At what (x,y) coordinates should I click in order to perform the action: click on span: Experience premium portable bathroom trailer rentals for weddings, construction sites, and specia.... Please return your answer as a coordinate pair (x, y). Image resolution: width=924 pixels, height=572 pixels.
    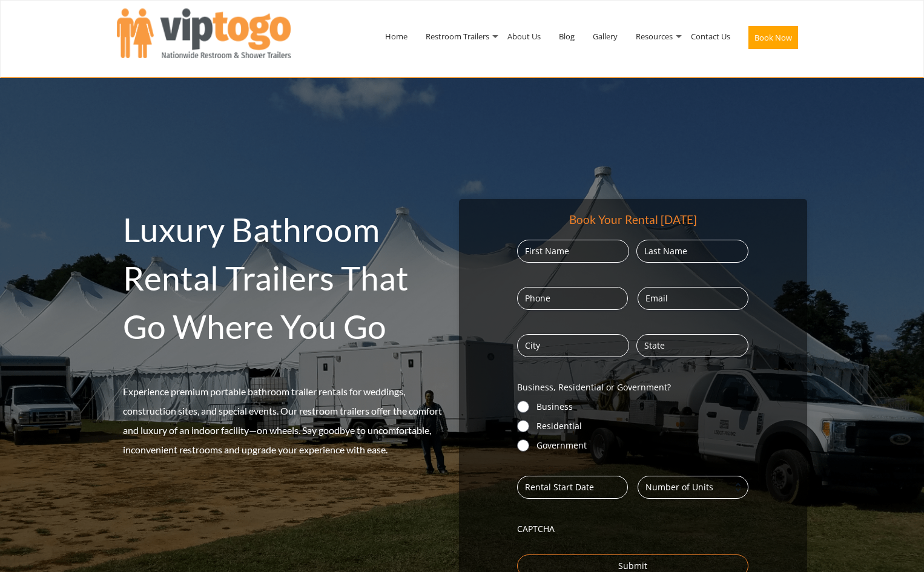
    Looking at the image, I should click on (282, 420).